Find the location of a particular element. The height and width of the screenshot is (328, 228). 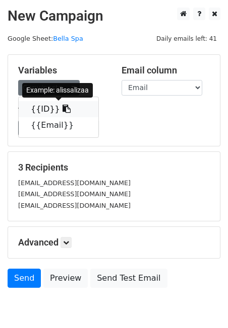

h5: Email column is located at coordinates (165, 70).